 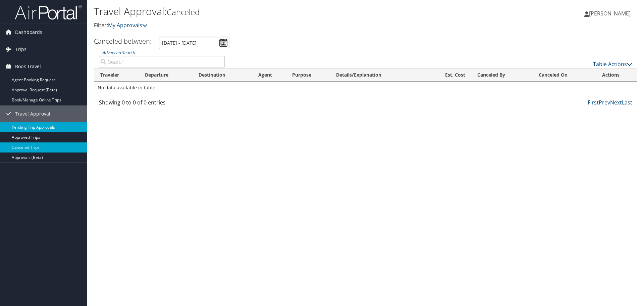 What do you see at coordinates (118, 53) in the screenshot?
I see `a: Advanced Search` at bounding box center [118, 53].